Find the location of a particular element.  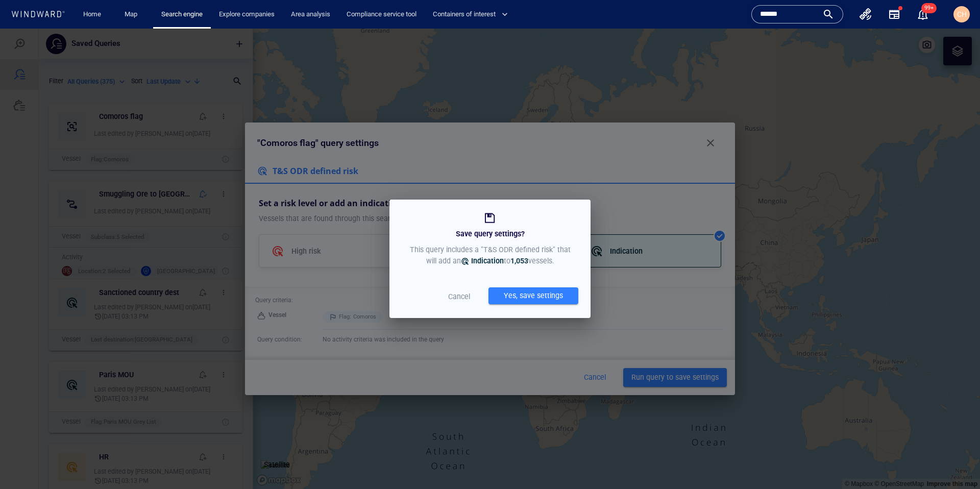

a: Area analysis is located at coordinates (310, 14).